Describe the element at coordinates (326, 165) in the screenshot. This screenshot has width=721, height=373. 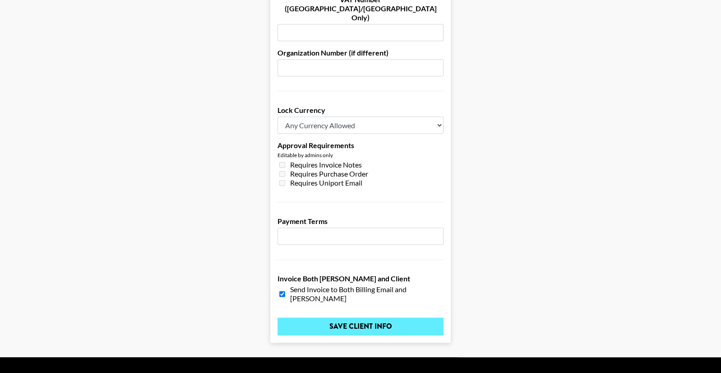
I see `span: Requires Invoice Notes` at that location.